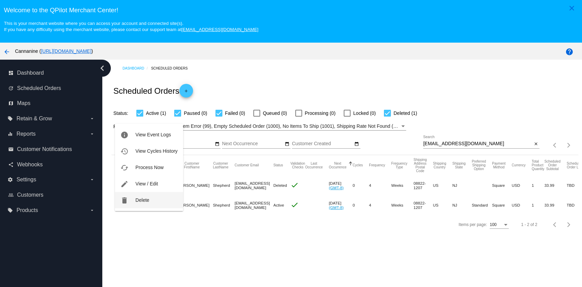 This screenshot has width=582, height=287. I want to click on mat-icon: delete, so click(124, 201).